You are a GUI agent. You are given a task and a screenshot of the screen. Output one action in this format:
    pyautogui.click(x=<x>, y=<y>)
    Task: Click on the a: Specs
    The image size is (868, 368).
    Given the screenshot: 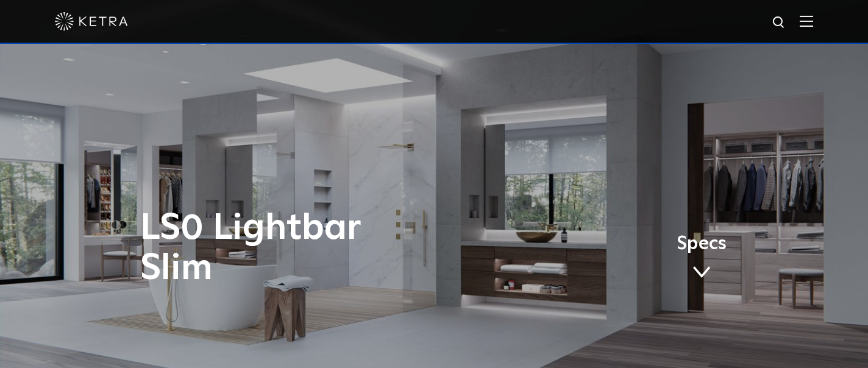 What is the action you would take?
    pyautogui.click(x=702, y=259)
    